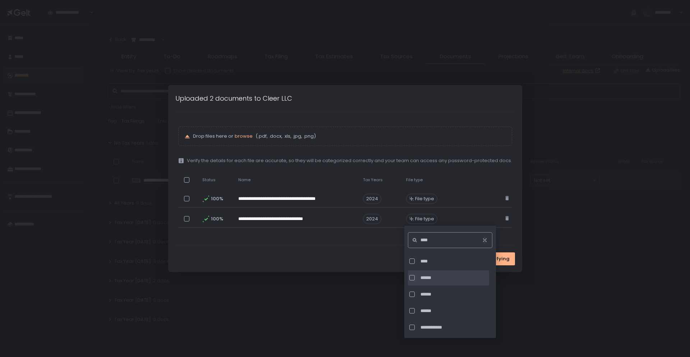  What do you see at coordinates (373, 180) in the screenshot?
I see `span: Tax Years` at bounding box center [373, 180].